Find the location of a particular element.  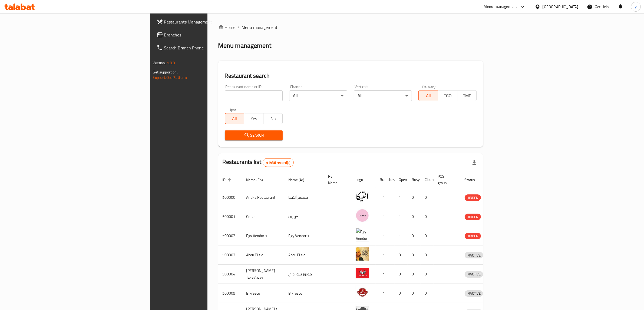

img: Abou El sid is located at coordinates (362, 254).